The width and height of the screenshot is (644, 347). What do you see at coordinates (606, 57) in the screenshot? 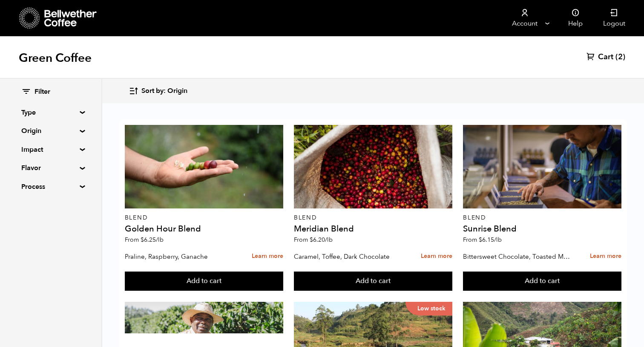
I see `a: Cart (2)` at bounding box center [606, 57].